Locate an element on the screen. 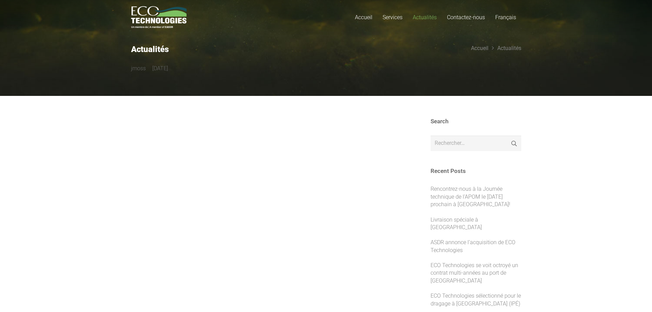 The width and height of the screenshot is (652, 312). h2: Actualités is located at coordinates (256, 50).